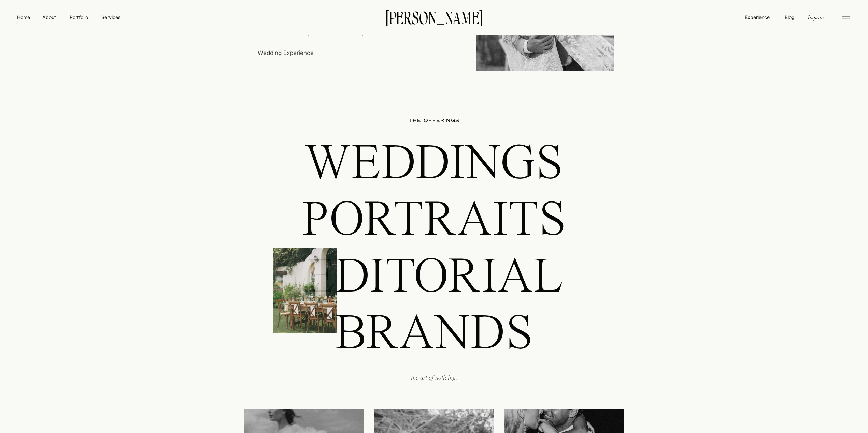 Image resolution: width=868 pixels, height=433 pixels. What do you see at coordinates (110, 17) in the screenshot?
I see `a: Services` at bounding box center [110, 17].